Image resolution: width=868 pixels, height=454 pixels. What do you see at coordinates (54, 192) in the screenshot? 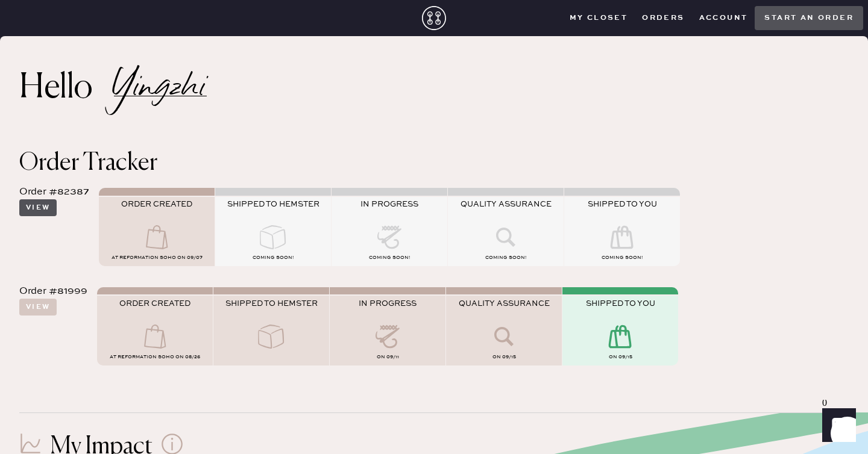
I see `div: Order #82387` at bounding box center [54, 192].